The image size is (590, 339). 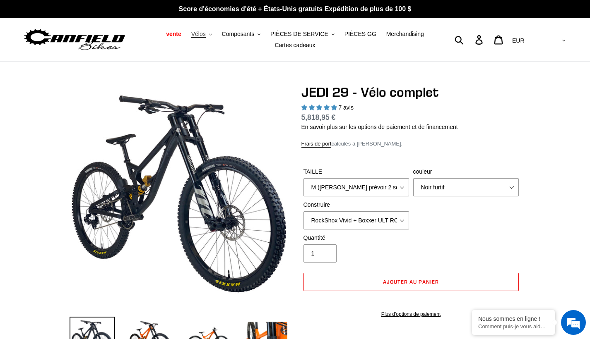 I want to click on span: 5,818,95 €, so click(x=318, y=118).